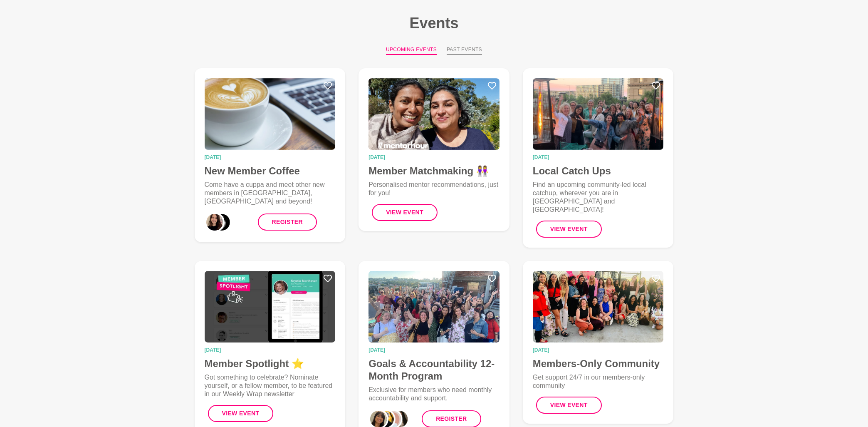 This screenshot has height=427, width=868. I want to click on a: Register, so click(287, 222).